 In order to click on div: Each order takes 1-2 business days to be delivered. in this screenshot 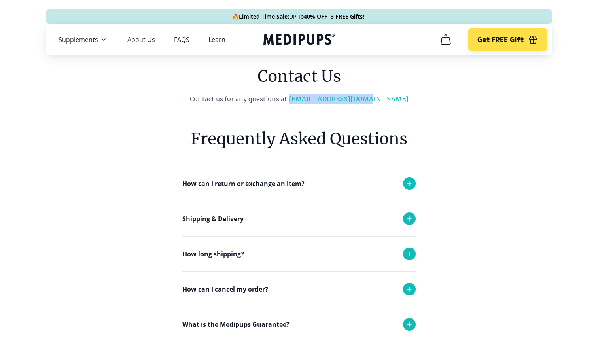, I will do `click(299, 287)`.